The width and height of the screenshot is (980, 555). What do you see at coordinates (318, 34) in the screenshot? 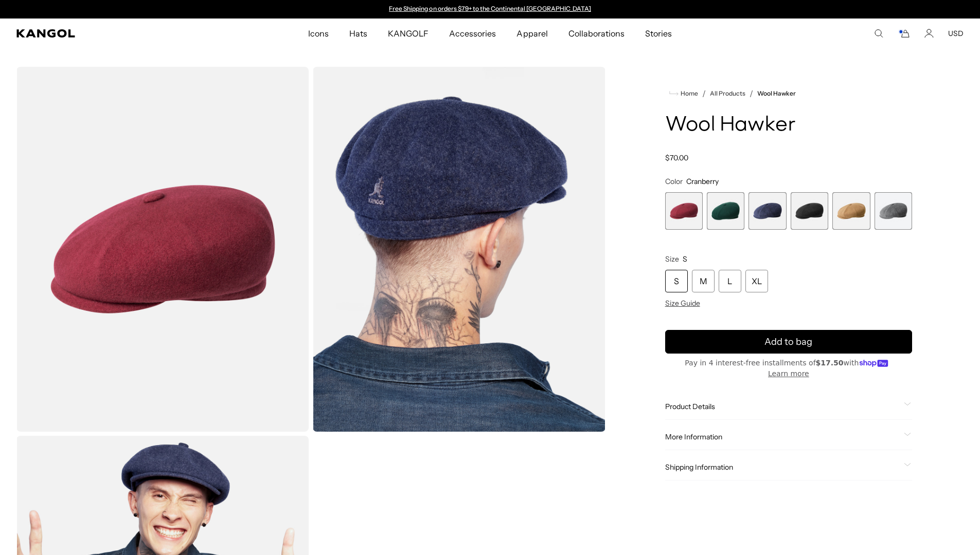
I see `a: Icons` at bounding box center [318, 34].